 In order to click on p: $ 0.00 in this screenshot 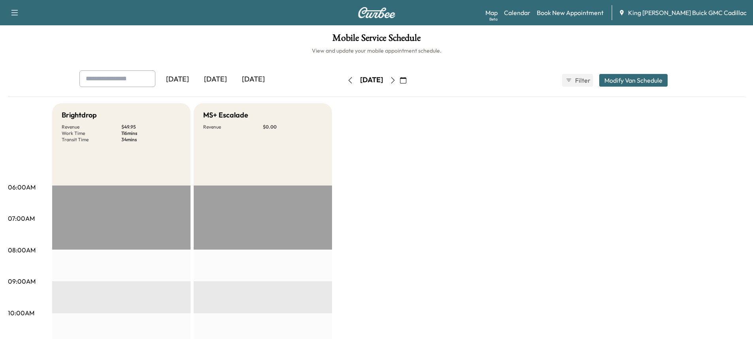, I will do `click(292, 127)`.